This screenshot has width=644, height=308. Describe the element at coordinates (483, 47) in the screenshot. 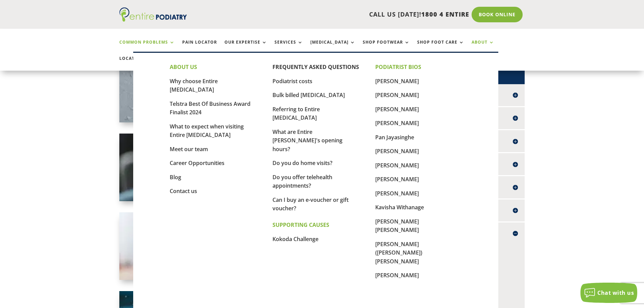

I see `a: About` at that location.